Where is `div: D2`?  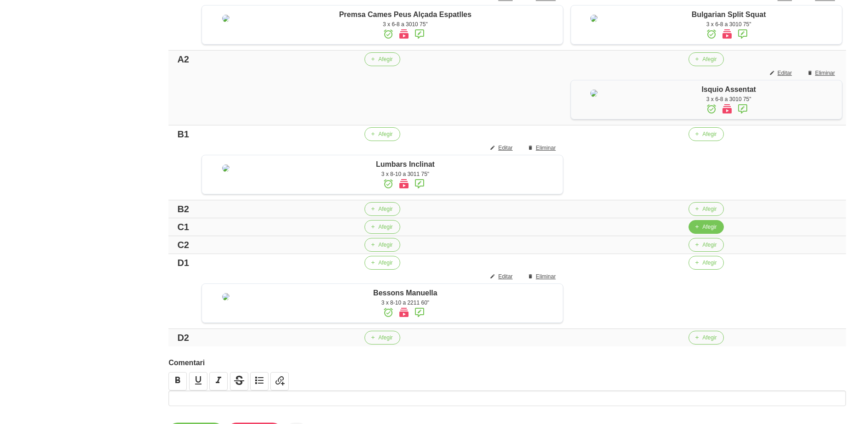 div: D2 is located at coordinates (183, 338).